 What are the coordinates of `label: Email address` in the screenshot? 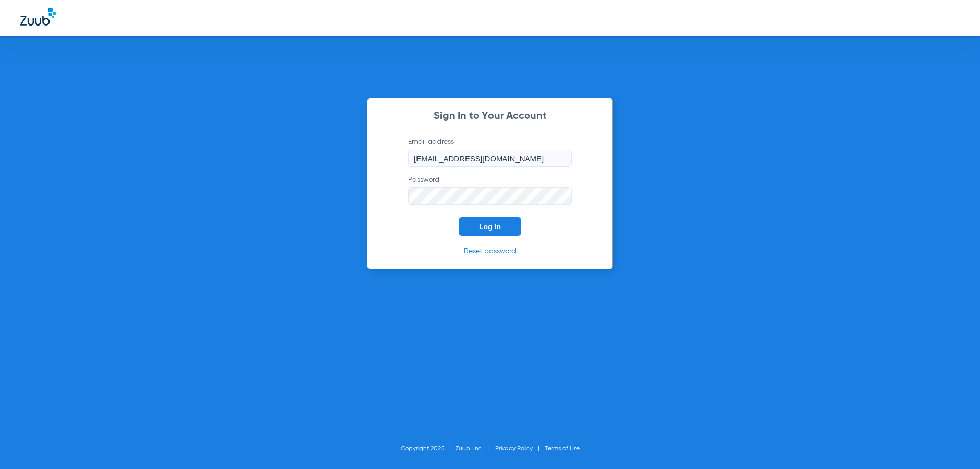 It's located at (490, 151).